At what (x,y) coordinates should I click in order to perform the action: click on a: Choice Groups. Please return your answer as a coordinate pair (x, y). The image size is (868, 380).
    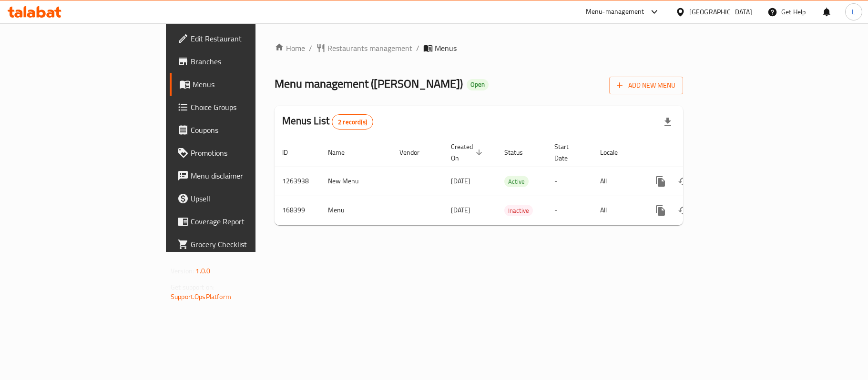
    Looking at the image, I should click on (241, 108).